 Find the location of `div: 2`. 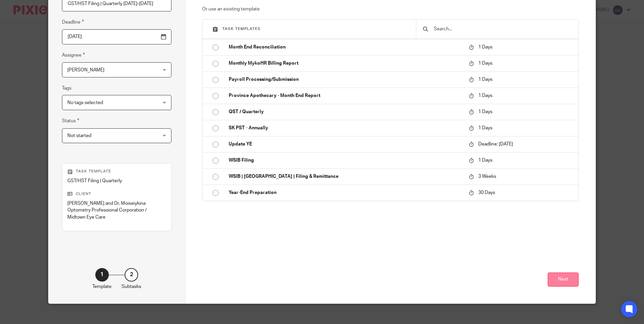

div: 2 is located at coordinates (131, 275).